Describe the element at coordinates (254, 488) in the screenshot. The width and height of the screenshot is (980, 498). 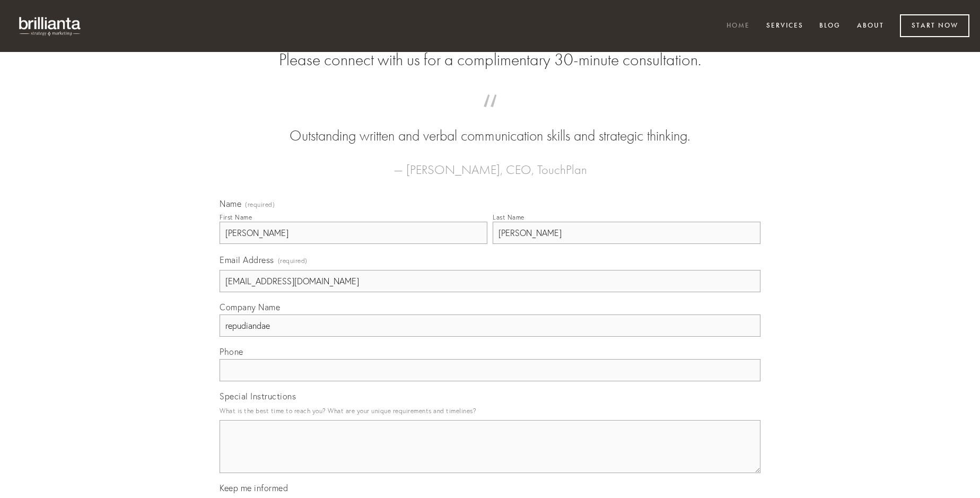
I see `span: Keep me informed` at that location.